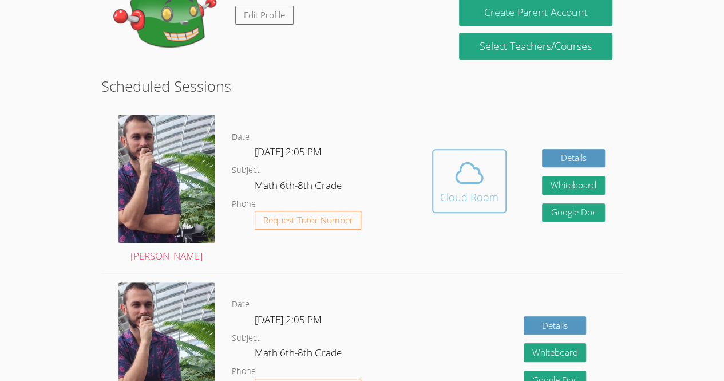 The image size is (724, 381). I want to click on a: Edit Profile, so click(264, 15).